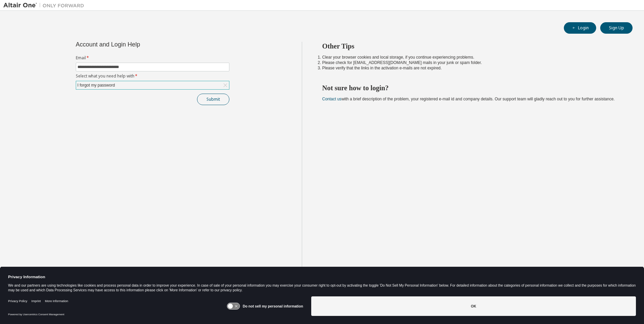 This screenshot has height=324, width=644. Describe the element at coordinates (152, 76) in the screenshot. I see `label: Select what you need help with` at that location.